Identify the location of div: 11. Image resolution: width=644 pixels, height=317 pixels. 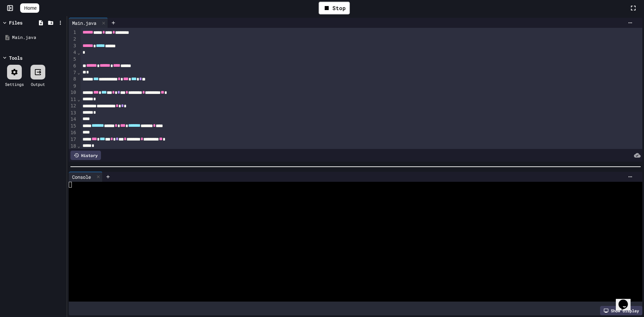
(73, 99).